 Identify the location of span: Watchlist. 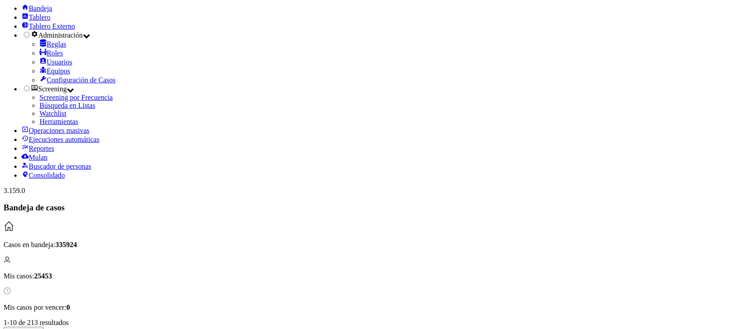
(53, 113).